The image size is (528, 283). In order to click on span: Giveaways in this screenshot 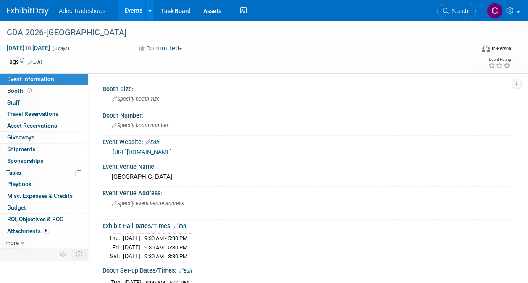, I will do `click(21, 137)`.